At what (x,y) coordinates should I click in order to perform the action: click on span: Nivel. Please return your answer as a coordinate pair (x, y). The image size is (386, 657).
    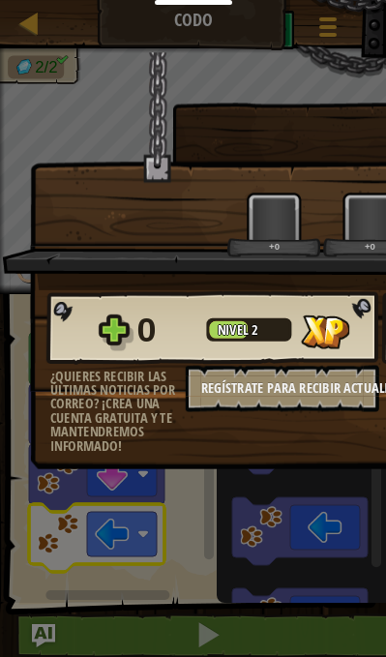
    Looking at the image, I should click on (234, 329).